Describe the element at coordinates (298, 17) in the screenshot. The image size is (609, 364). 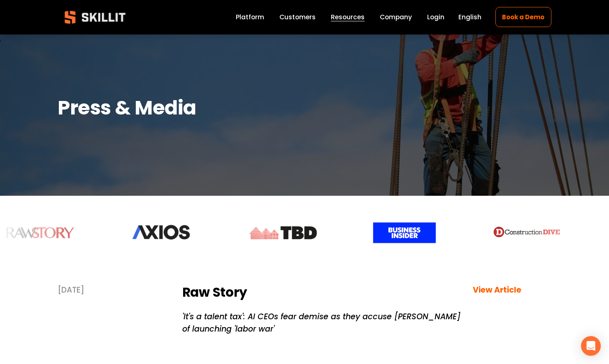
I see `a: Customers` at that location.